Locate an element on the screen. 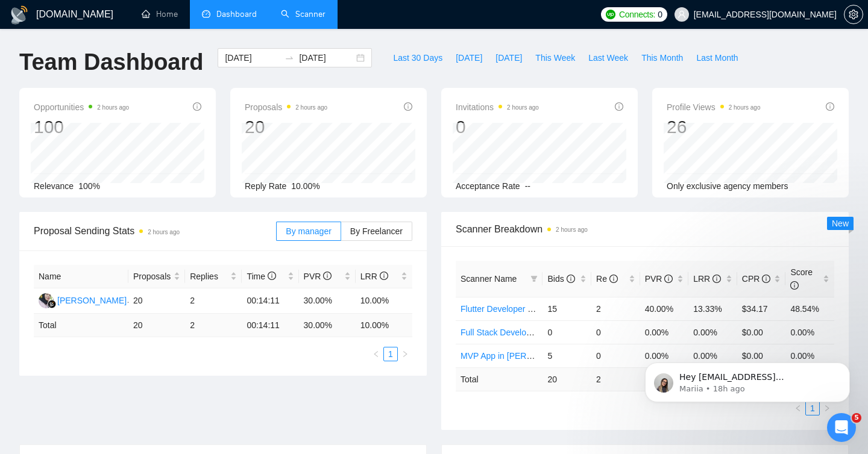  span: PVR is located at coordinates (318, 277).